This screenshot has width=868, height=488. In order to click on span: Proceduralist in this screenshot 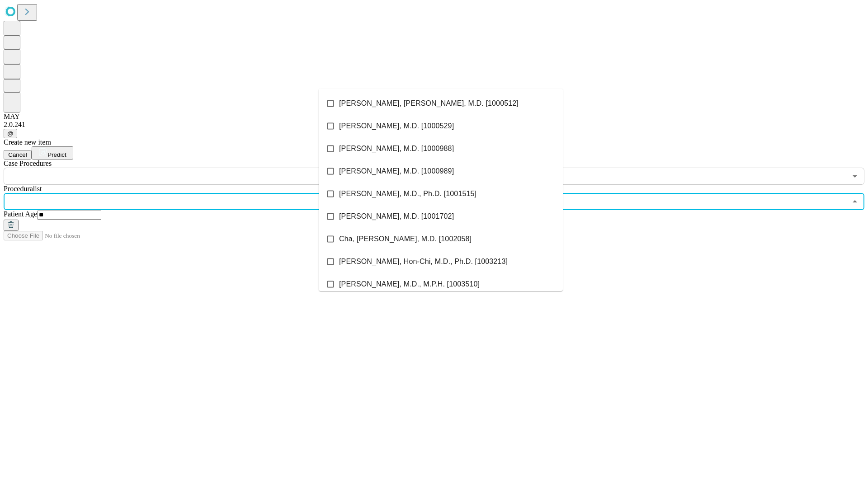, I will do `click(23, 189)`.